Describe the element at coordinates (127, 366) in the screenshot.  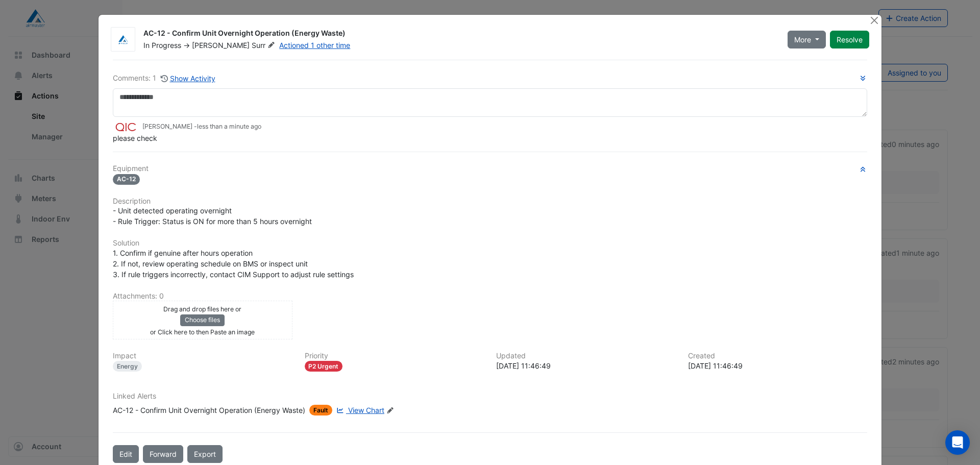
I see `div: Energy` at that location.